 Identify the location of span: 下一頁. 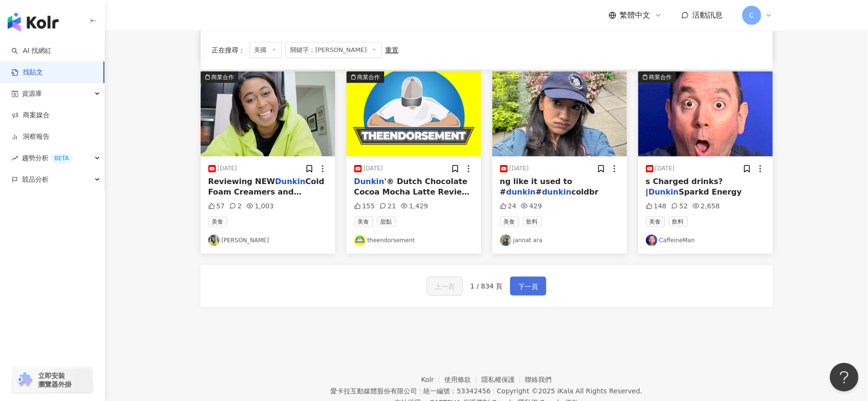
(528, 286).